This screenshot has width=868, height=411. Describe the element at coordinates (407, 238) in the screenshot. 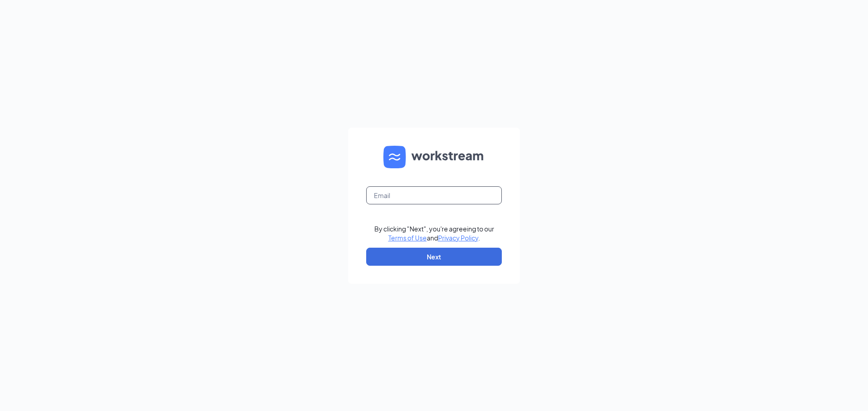

I see `a: Terms of Use` at that location.